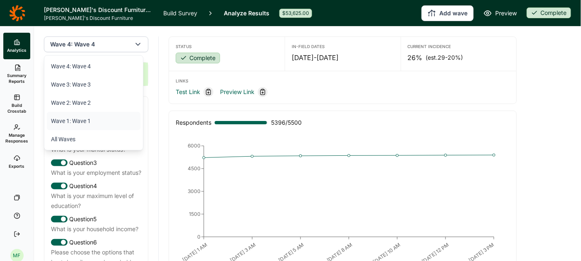  I want to click on span: Preview, so click(506, 13).